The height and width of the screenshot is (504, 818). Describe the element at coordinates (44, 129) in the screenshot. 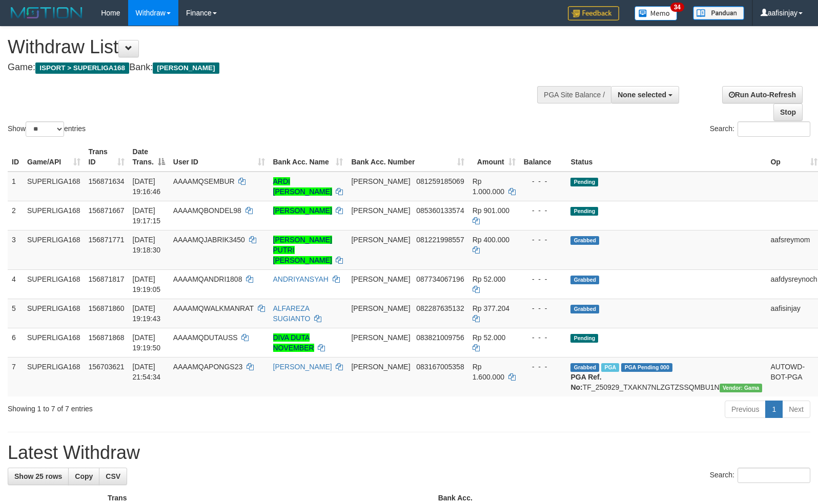

I see `select: Showentries` at that location.